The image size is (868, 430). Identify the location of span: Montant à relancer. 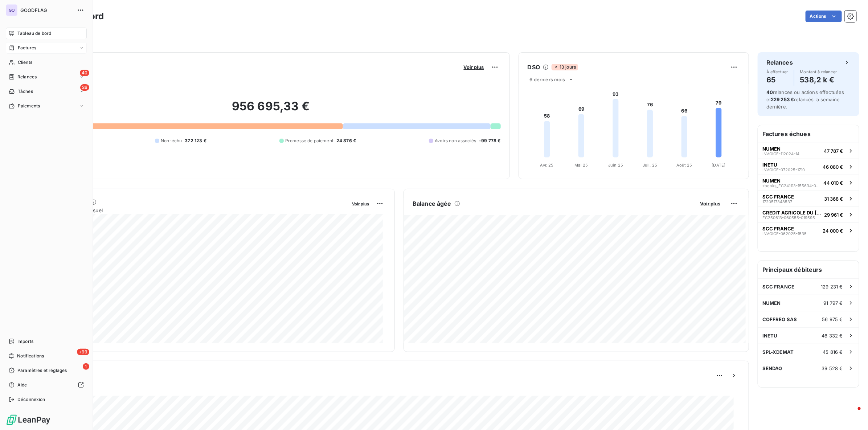
(819, 72).